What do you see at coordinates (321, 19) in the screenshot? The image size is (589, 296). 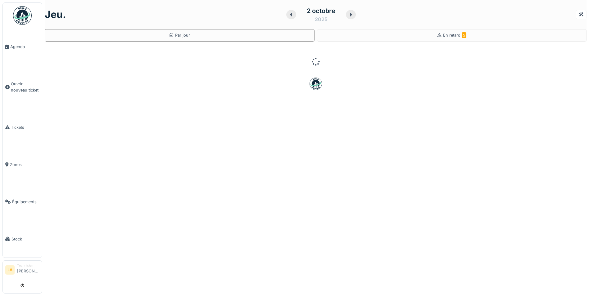 I see `div: 2025` at bounding box center [321, 19].